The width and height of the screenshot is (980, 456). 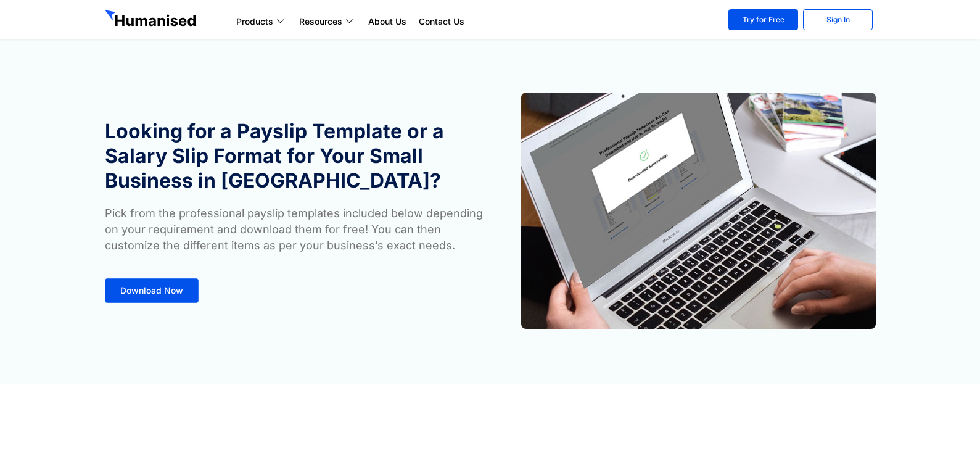 What do you see at coordinates (442, 22) in the screenshot?
I see `a: Contact Us` at bounding box center [442, 22].